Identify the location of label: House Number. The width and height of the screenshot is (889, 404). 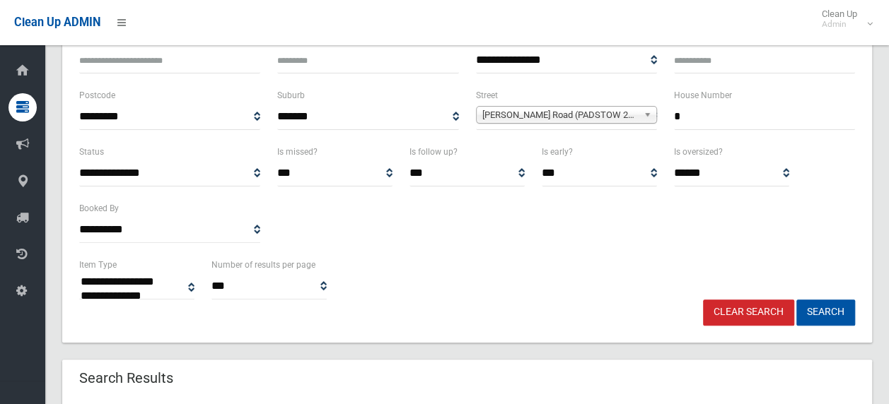
(703, 95).